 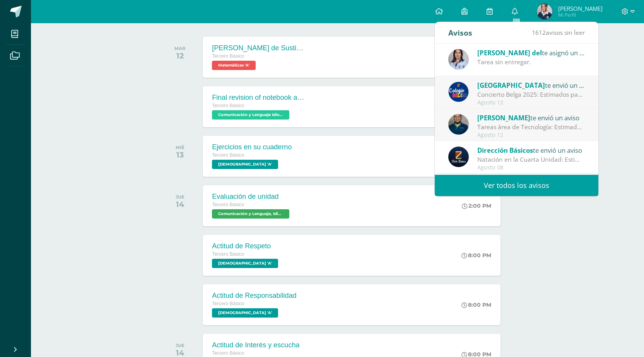 I want to click on div: Natación en la Cuarta Unidad: Estimados padres y madres de familia: Reciban un cordial saludo des..., so click(x=531, y=160).